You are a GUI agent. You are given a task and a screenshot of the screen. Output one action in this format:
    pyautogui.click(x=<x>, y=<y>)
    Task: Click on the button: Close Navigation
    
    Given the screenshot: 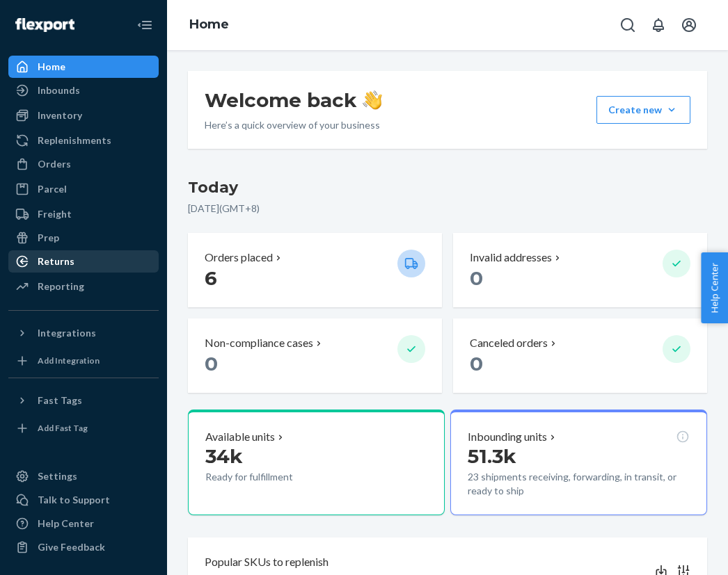 What is the action you would take?
    pyautogui.click(x=145, y=25)
    